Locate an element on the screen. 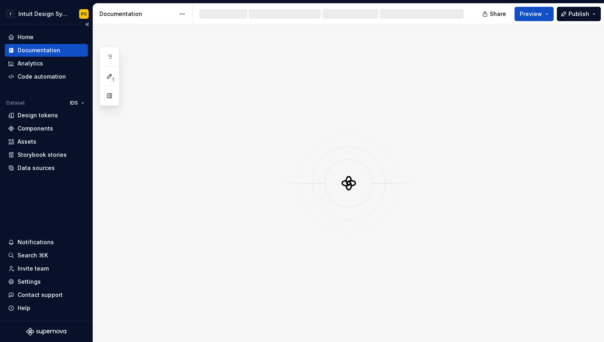 The image size is (604, 342). button: Search ⌘K is located at coordinates (46, 256).